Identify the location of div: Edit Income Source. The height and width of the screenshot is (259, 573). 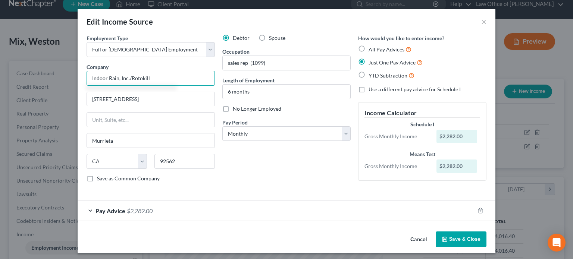
(120, 22).